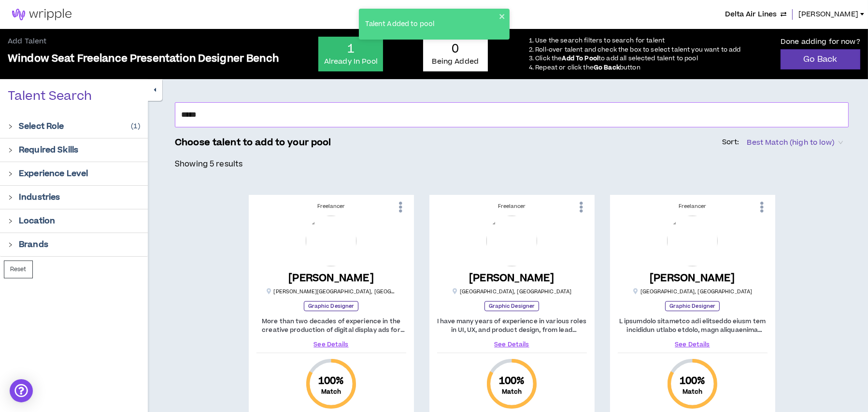 The height and width of the screenshot is (412, 868). I want to click on p: Industries, so click(39, 197).